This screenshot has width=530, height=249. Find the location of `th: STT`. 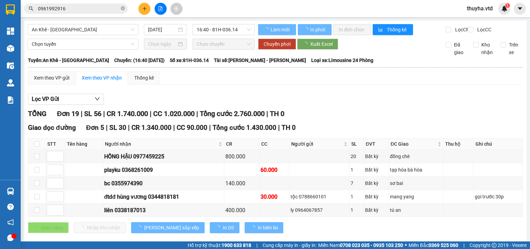

th: STT is located at coordinates (55, 144).